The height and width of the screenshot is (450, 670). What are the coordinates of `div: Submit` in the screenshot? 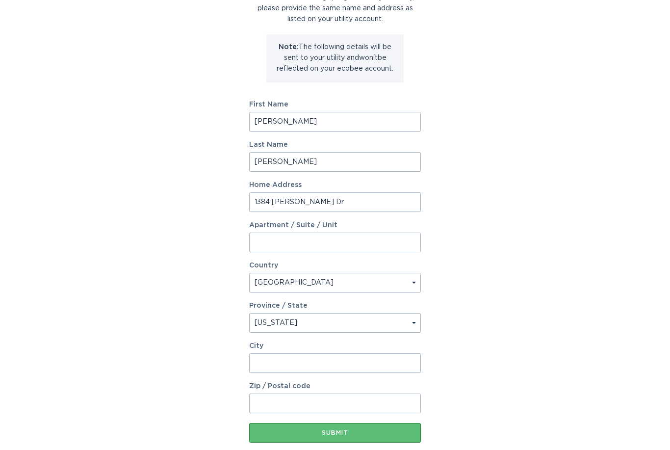 It's located at (335, 433).